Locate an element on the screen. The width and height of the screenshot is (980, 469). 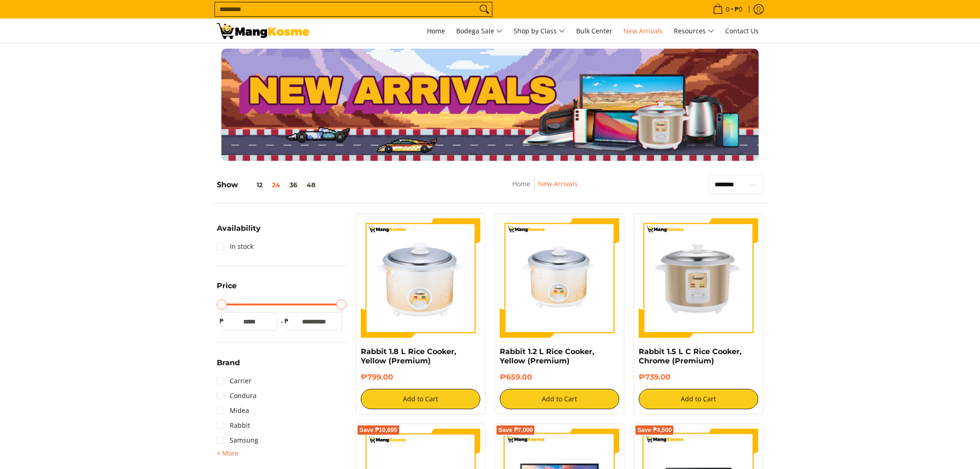
span: ₱0 is located at coordinates (738, 9).